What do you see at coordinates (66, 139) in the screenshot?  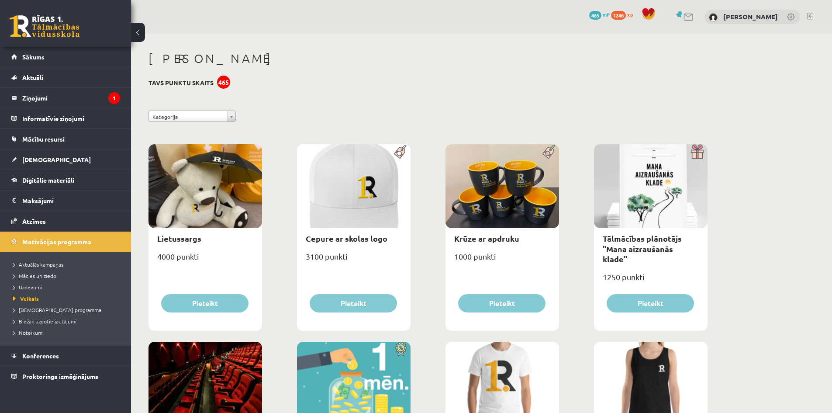 I see `a: Mācību resursi` at bounding box center [66, 139].